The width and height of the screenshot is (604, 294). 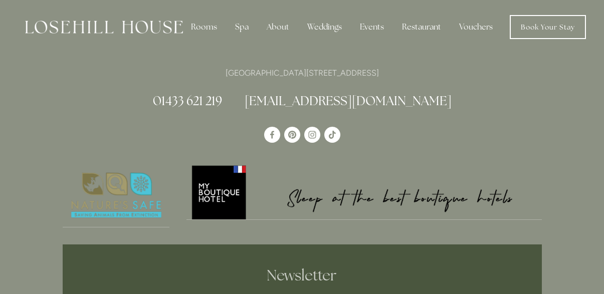 What do you see at coordinates (476, 27) in the screenshot?
I see `a: Vouchers` at bounding box center [476, 27].